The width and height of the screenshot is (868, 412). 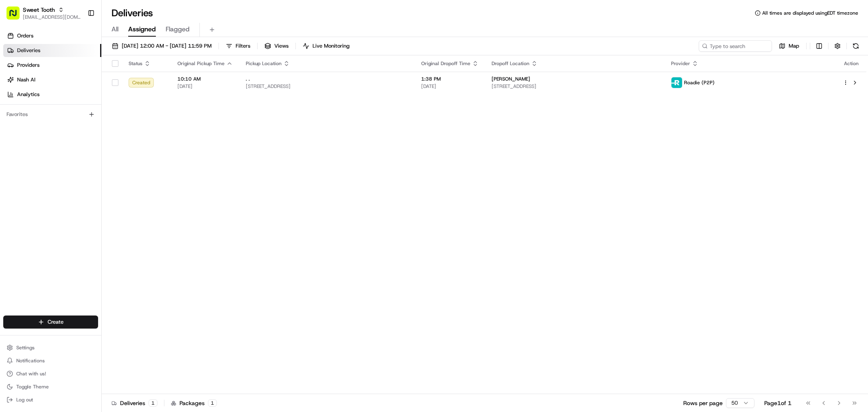 I want to click on button: Refresh, so click(x=856, y=46).